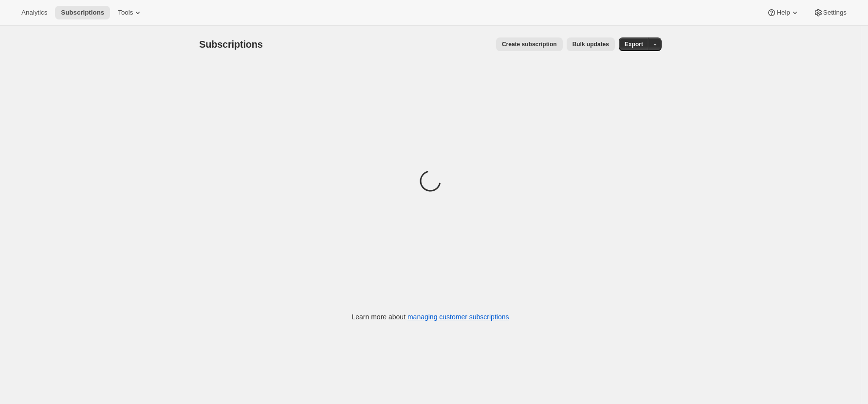  I want to click on span: Bulk updates, so click(590, 44).